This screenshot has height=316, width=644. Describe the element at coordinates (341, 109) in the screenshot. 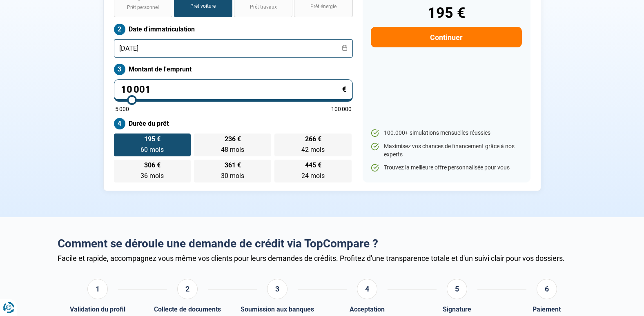

I see `span: 100 000` at that location.